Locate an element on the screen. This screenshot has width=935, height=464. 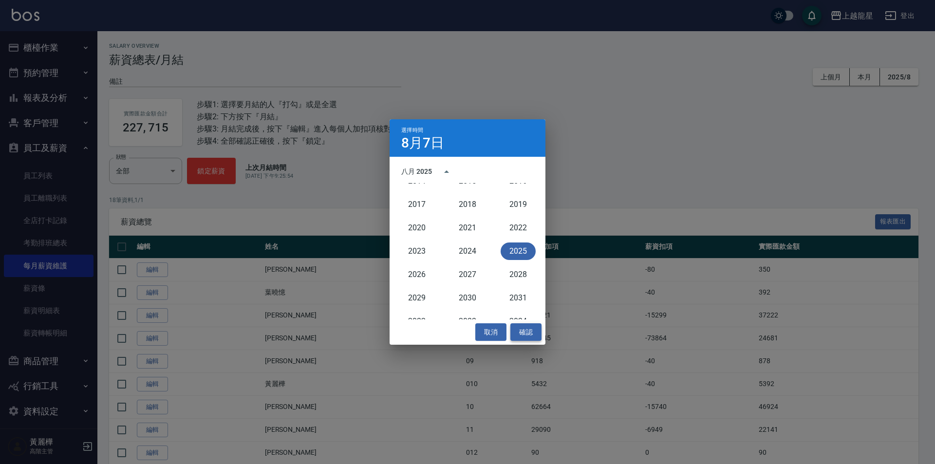
button: 2030 is located at coordinates (467, 298).